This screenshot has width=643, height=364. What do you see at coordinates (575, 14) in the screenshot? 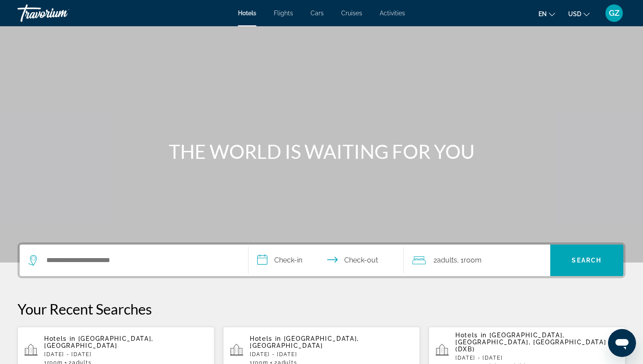
I see `span: USD` at bounding box center [575, 14].